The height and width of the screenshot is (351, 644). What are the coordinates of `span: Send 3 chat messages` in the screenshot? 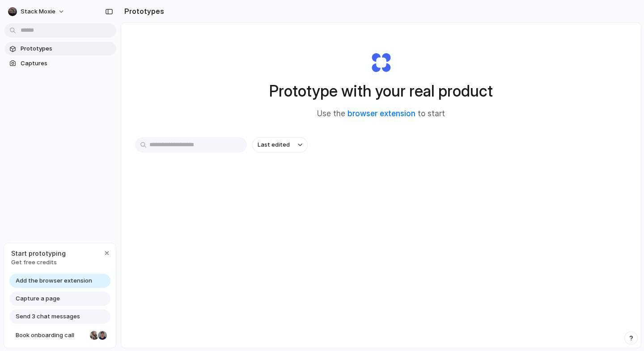 It's located at (48, 317).